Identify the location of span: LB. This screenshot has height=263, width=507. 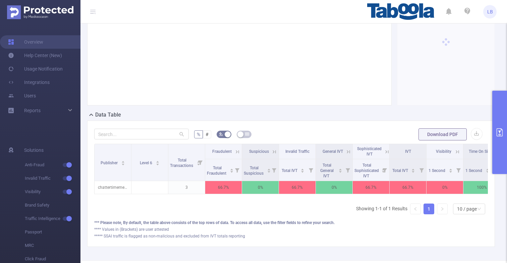
(490, 12).